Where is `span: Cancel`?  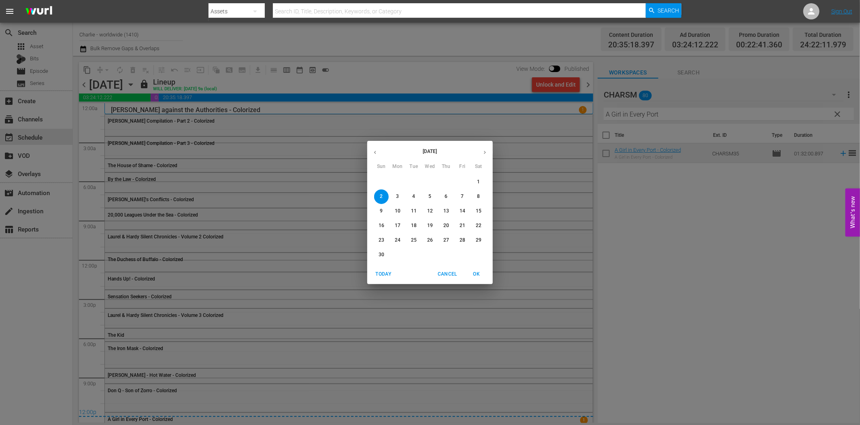
span: Cancel is located at coordinates (447, 274).